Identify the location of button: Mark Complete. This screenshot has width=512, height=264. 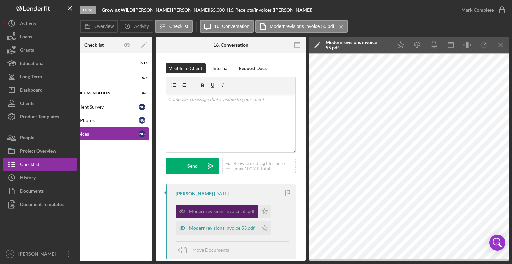
(482, 10).